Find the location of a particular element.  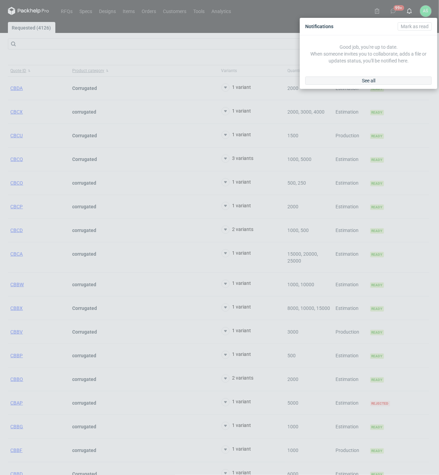

span: See all is located at coordinates (368, 81).